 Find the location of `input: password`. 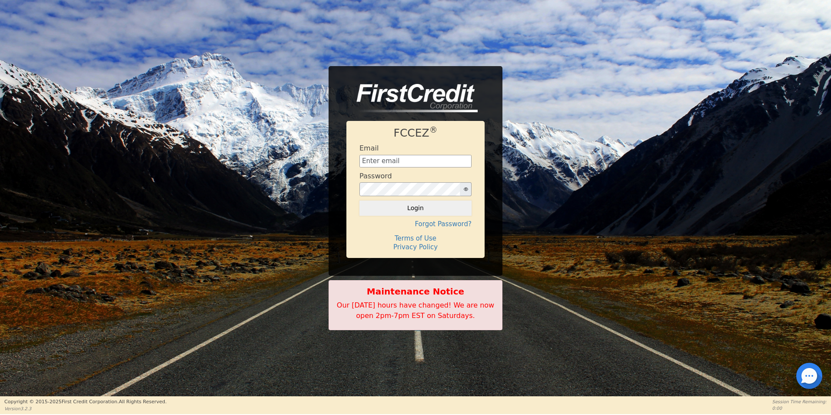

input: password is located at coordinates (410, 189).